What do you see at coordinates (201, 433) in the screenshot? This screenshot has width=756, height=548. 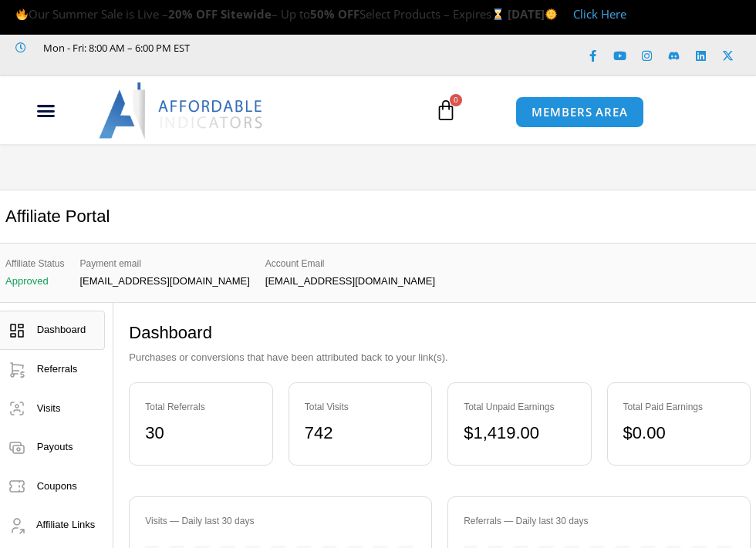 I see `div: 30` at bounding box center [201, 433].